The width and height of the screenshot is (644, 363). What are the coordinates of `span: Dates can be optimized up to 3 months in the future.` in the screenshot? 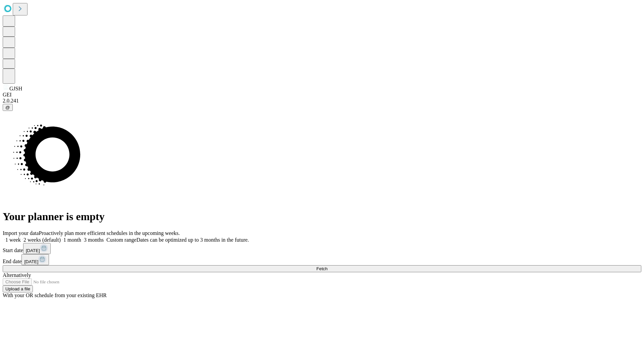 It's located at (192, 239).